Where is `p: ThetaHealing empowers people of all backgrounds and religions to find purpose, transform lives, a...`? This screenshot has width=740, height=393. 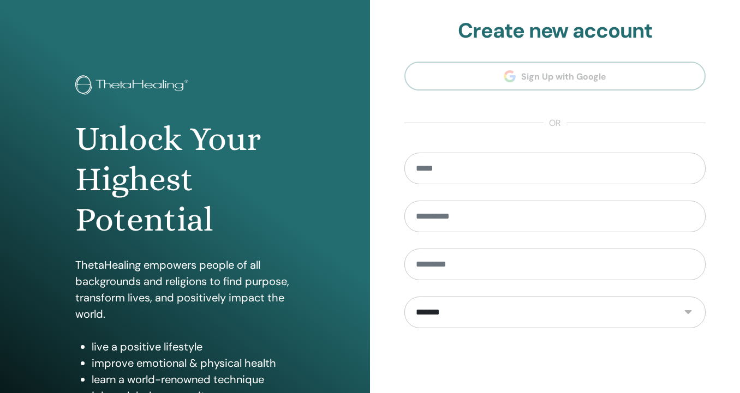 p: ThetaHealing empowers people of all backgrounds and religions to find purpose, transform lives, a... is located at coordinates (185, 290).